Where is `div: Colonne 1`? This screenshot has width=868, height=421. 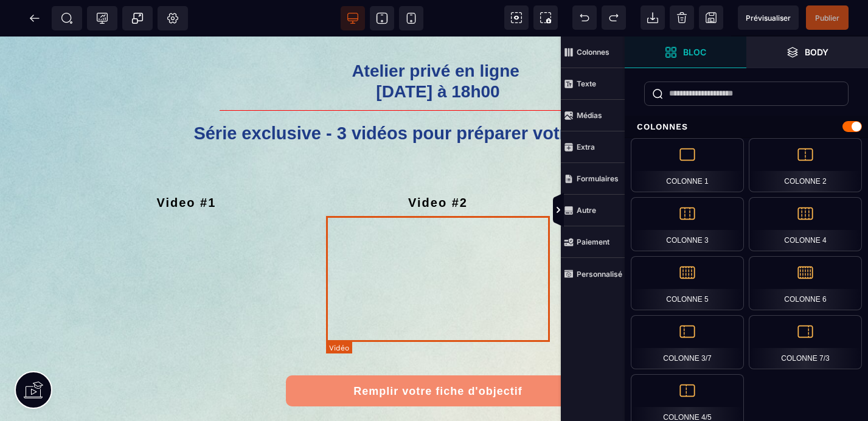
div: Colonne 1 is located at coordinates (687, 165).